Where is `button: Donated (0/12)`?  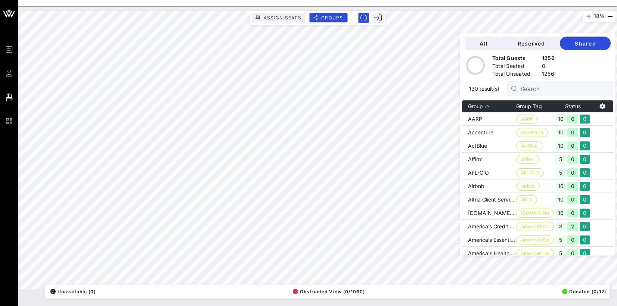 button: Donated (0/12) is located at coordinates (583, 292).